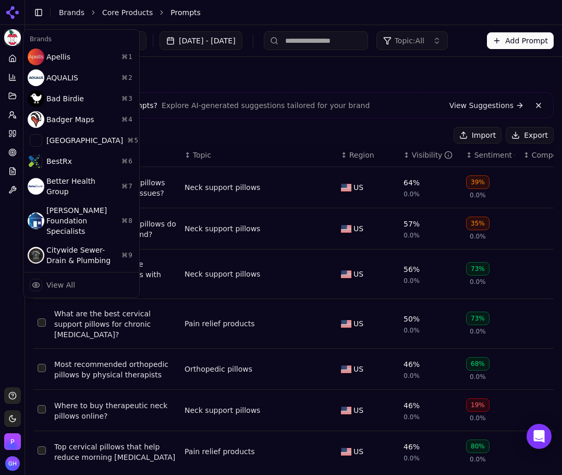 The width and height of the screenshot is (562, 475). I want to click on span: ⌘ 4, so click(127, 119).